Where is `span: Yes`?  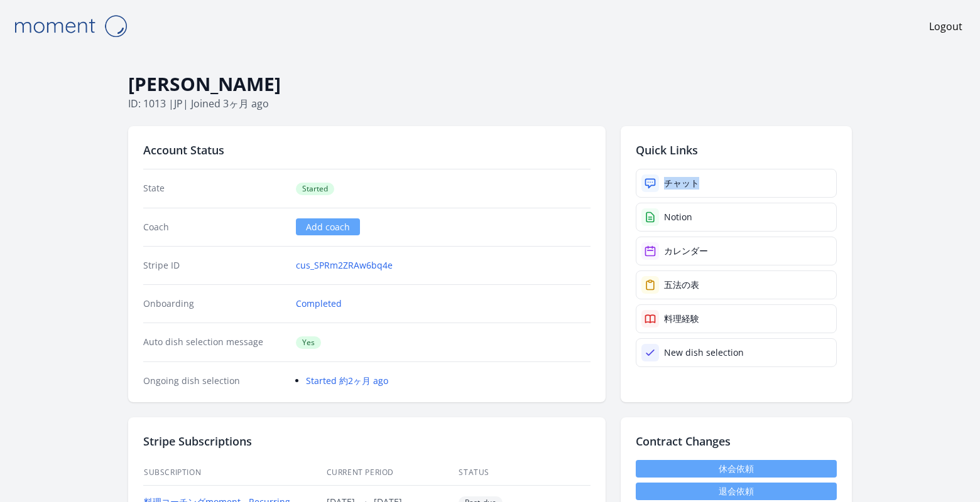 span: Yes is located at coordinates (308, 343).